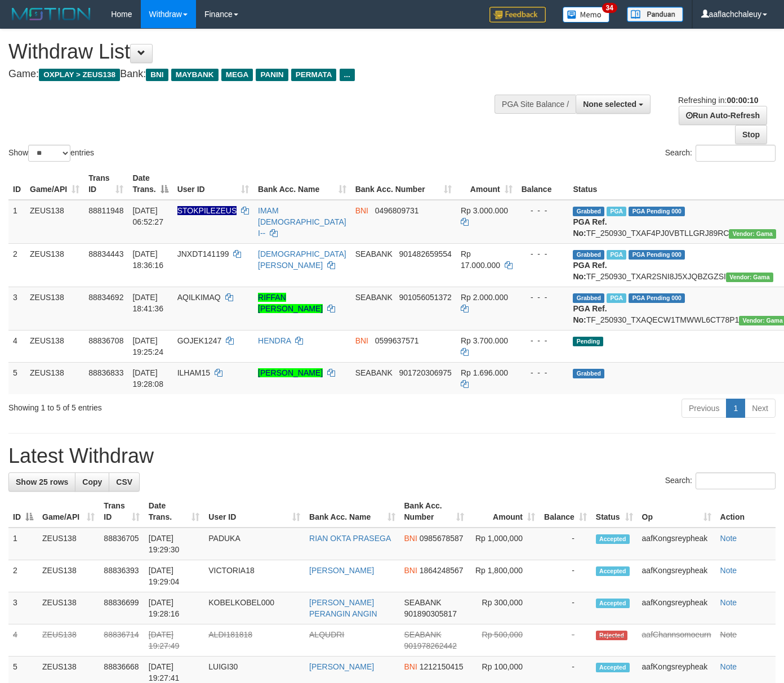  I want to click on span: Marked by aafsreyleap, so click(616, 211).